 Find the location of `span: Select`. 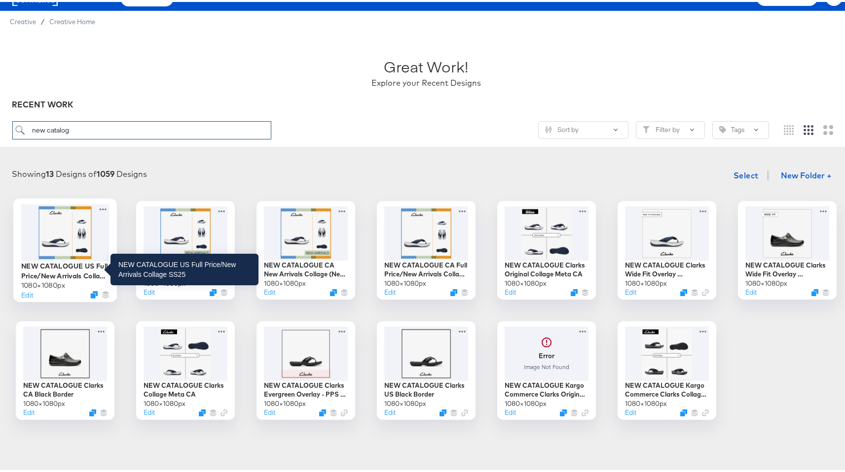

span: Select is located at coordinates (746, 174).